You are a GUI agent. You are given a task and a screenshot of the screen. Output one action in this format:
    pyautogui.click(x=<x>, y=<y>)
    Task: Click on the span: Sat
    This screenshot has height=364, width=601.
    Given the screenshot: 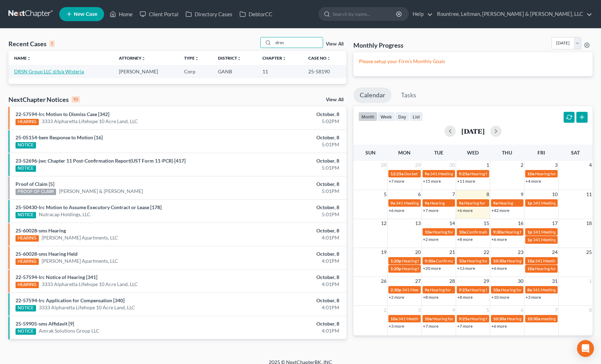 What is the action you would take?
    pyautogui.click(x=575, y=152)
    